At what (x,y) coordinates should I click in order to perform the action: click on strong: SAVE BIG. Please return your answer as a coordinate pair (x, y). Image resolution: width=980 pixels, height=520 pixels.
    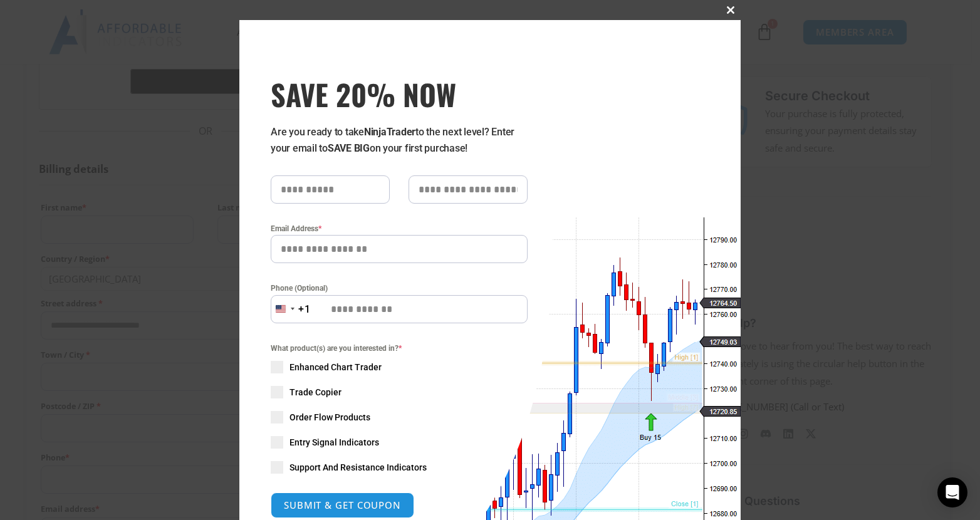
    Looking at the image, I should click on (349, 148).